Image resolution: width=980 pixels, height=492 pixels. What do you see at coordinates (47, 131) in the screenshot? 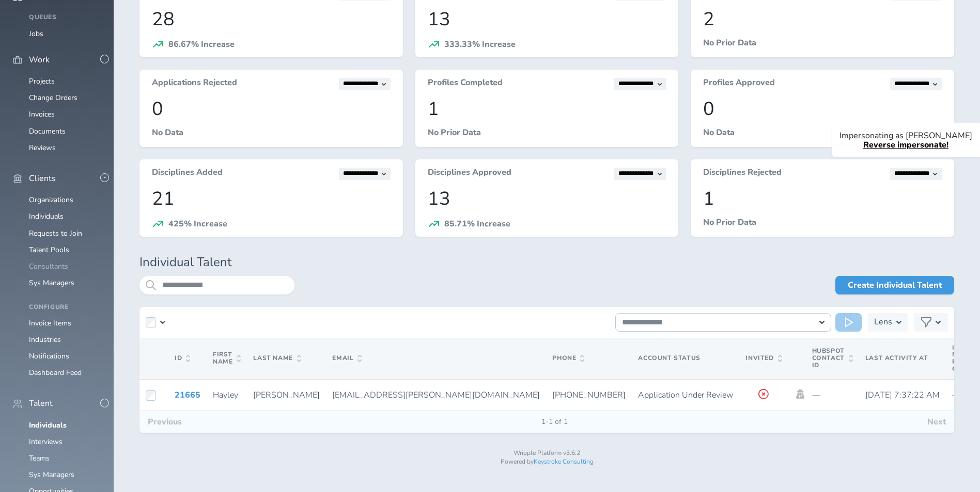
I see `a: Documents` at bounding box center [47, 131].